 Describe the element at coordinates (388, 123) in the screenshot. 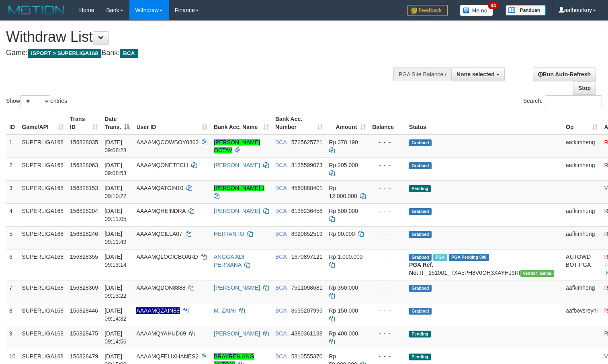

I see `th: Balance` at that location.